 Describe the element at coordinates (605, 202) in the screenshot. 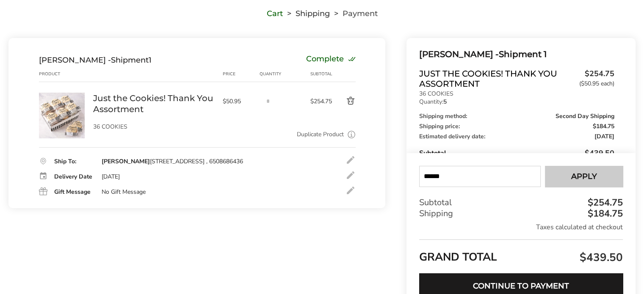

I see `div: $254.75` at that location.